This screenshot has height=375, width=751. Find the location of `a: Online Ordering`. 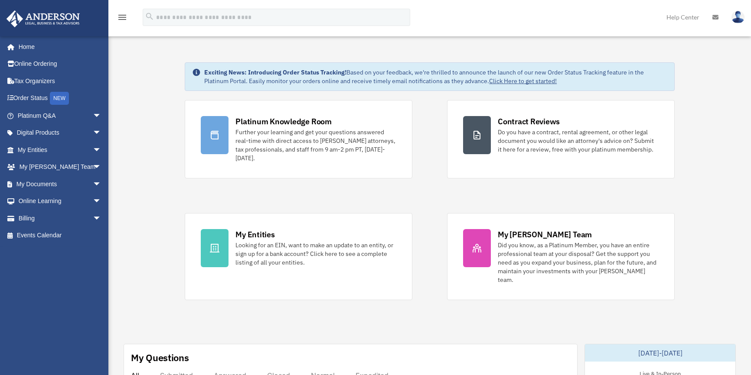

a: Online Ordering is located at coordinates (60, 64).